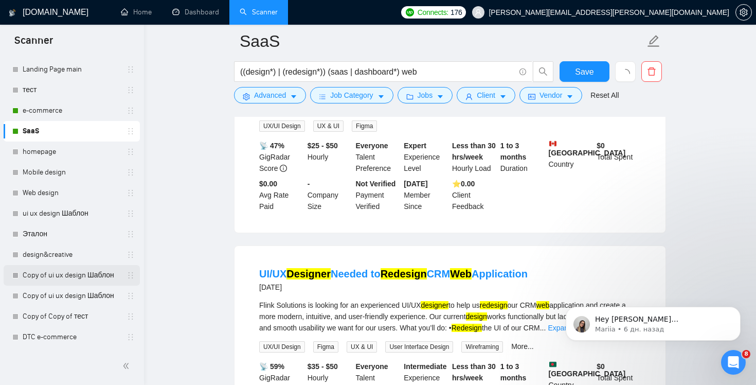 The height and width of the screenshot is (385, 756). What do you see at coordinates (378, 157) in the screenshot?
I see `div: Talent Preference` at bounding box center [378, 157].